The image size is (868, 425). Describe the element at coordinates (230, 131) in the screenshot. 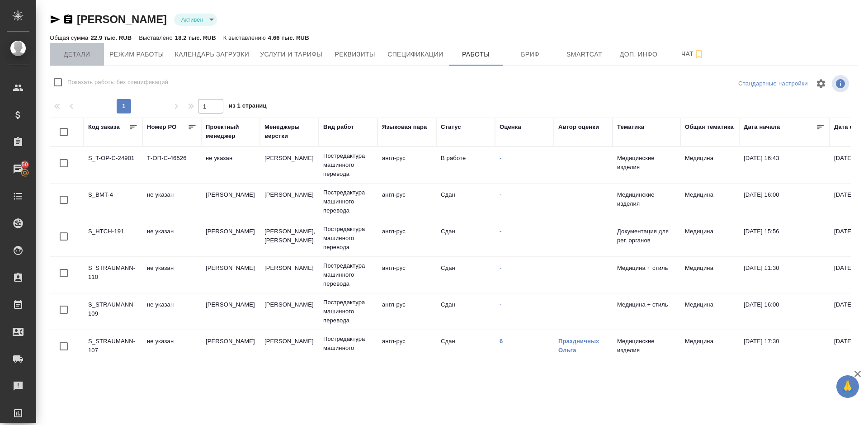

I see `div: Проектный менеджер` at that location.